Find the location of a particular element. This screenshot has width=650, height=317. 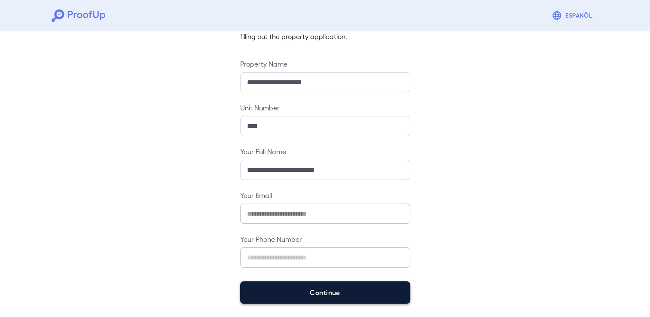

button: Continue is located at coordinates (325, 292).